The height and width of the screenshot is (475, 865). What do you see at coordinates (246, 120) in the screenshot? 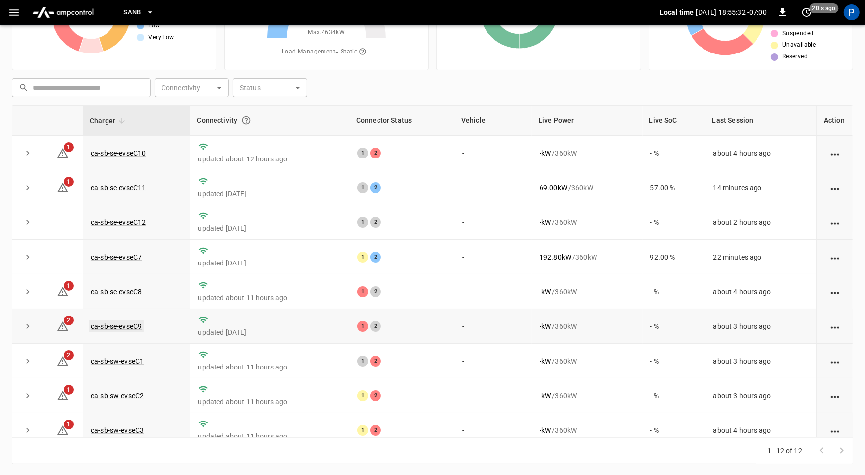
I see `button: Connection between the charger and our software.` at bounding box center [246, 120].